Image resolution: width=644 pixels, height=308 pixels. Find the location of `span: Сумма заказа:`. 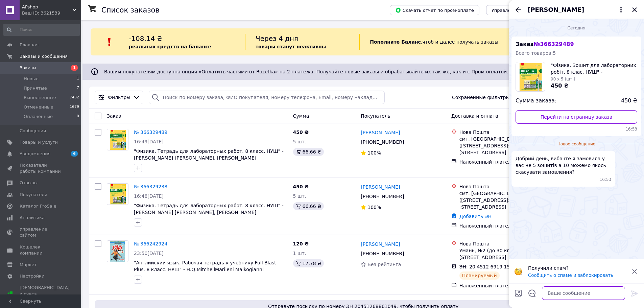

span: Сумма заказа: is located at coordinates (536, 101).